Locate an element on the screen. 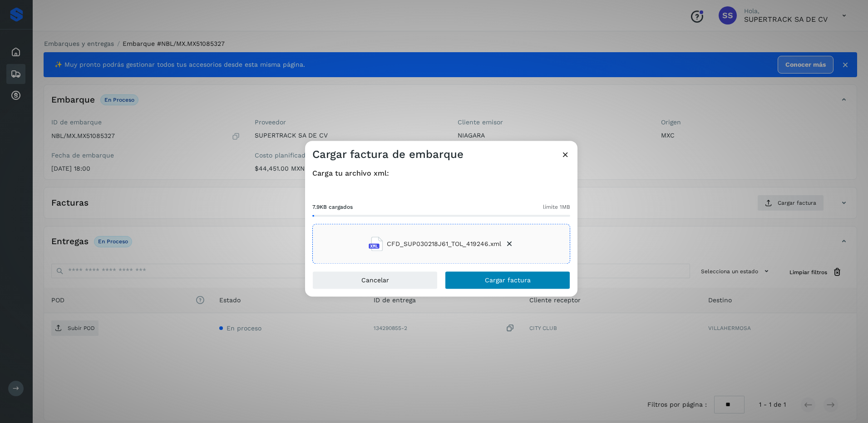 This screenshot has width=868, height=423. span: límite 1MB is located at coordinates (556, 208).